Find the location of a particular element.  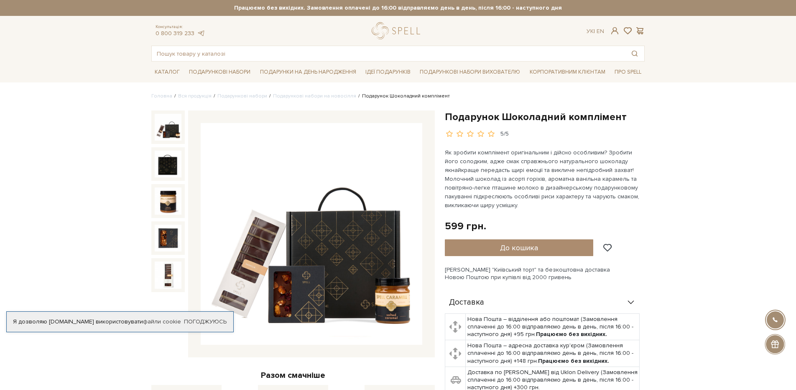

p: Як зробити комплімент оригінальним і дійсно особливим? Зробити його солодким, адже смак справжньо... is located at coordinates (543, 178).